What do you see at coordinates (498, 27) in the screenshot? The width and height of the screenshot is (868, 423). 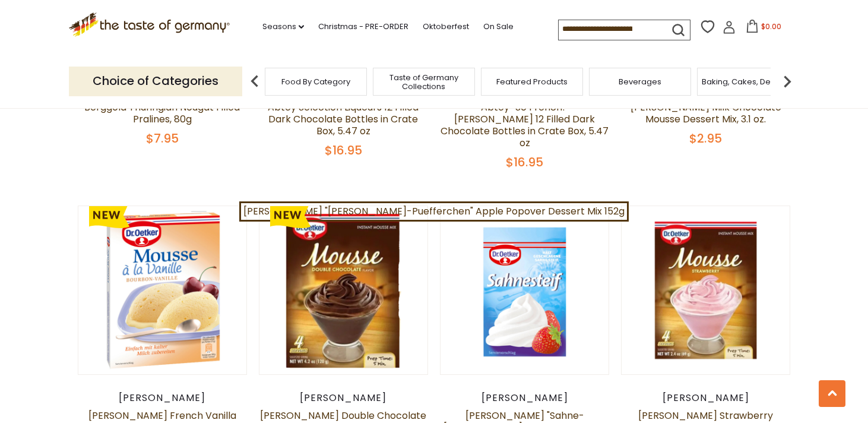 I see `a: On Sale` at bounding box center [498, 27].